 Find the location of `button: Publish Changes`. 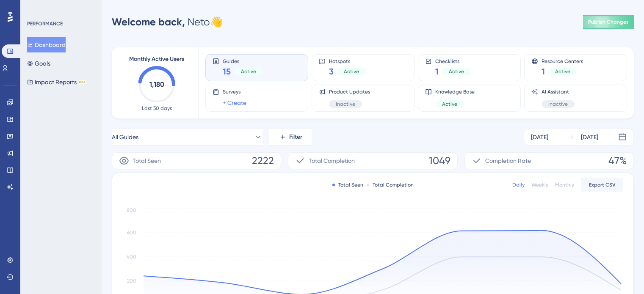

button: Publish Changes is located at coordinates (608, 22).